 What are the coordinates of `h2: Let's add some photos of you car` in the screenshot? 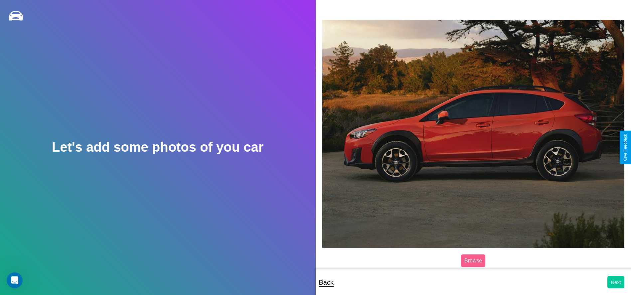 It's located at (158, 147).